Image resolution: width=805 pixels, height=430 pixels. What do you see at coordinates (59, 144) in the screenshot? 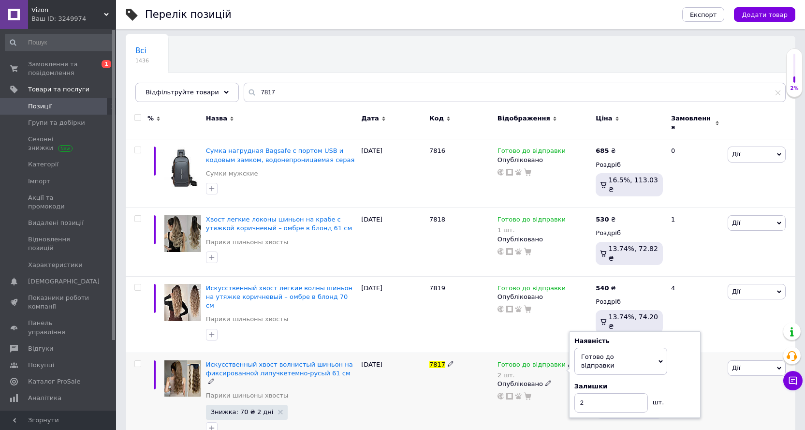
I see `span: Сезонні знижки` at bounding box center [59, 144].